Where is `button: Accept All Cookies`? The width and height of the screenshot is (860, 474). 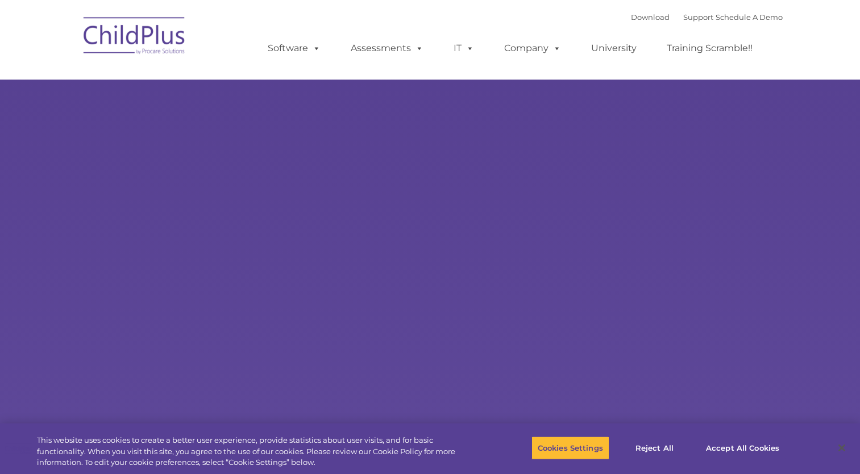 button: Accept All Cookies is located at coordinates (742, 448).